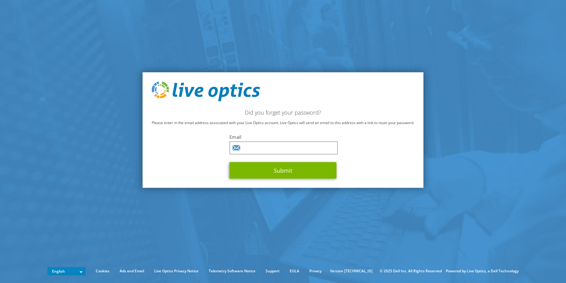  Describe the element at coordinates (283, 113) in the screenshot. I see `h2: Did you forget your password?` at that location.